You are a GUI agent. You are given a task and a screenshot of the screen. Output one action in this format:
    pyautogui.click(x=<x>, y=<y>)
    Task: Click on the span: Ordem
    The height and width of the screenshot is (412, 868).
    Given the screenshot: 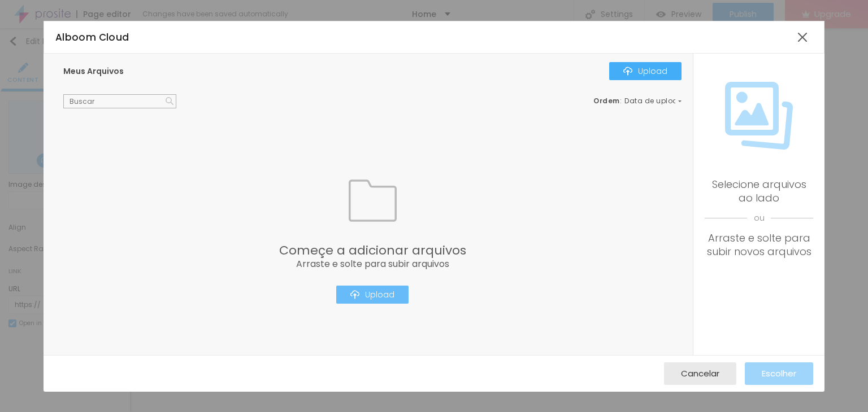 What is the action you would take?
    pyautogui.click(x=606, y=101)
    